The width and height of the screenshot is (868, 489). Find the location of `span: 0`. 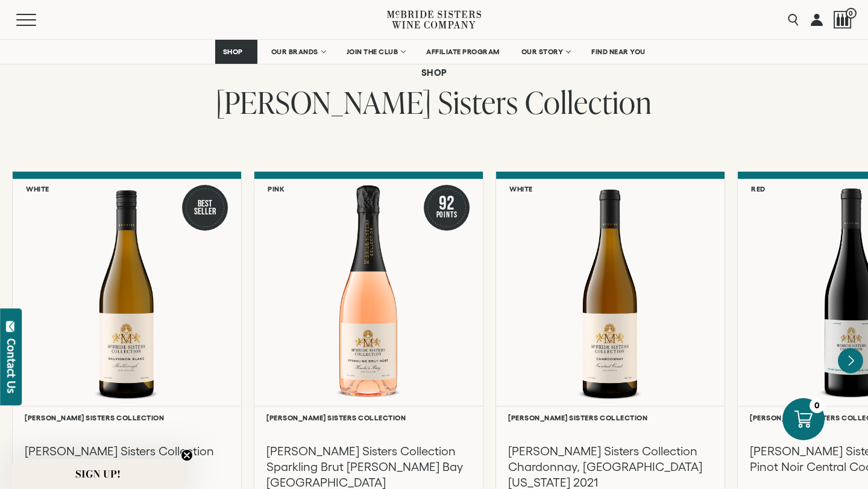

span: 0 is located at coordinates (851, 14).